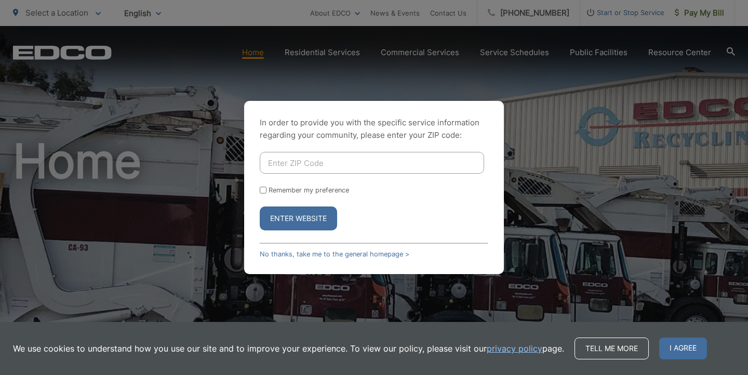 The width and height of the screenshot is (748, 375). What do you see at coordinates (515, 348) in the screenshot?
I see `a: privacy policy` at bounding box center [515, 348].